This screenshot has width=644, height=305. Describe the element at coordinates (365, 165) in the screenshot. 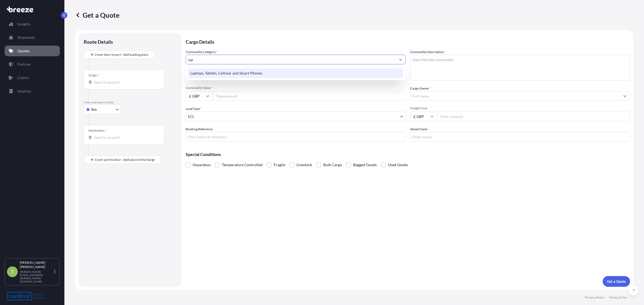

I see `span: Bagged Goods` at that location.